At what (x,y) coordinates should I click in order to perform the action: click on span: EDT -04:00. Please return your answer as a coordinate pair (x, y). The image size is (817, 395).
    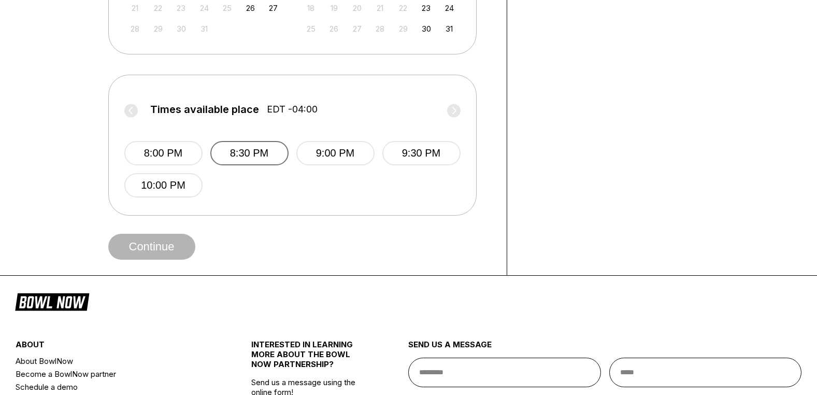
    Looking at the image, I should click on (292, 109).